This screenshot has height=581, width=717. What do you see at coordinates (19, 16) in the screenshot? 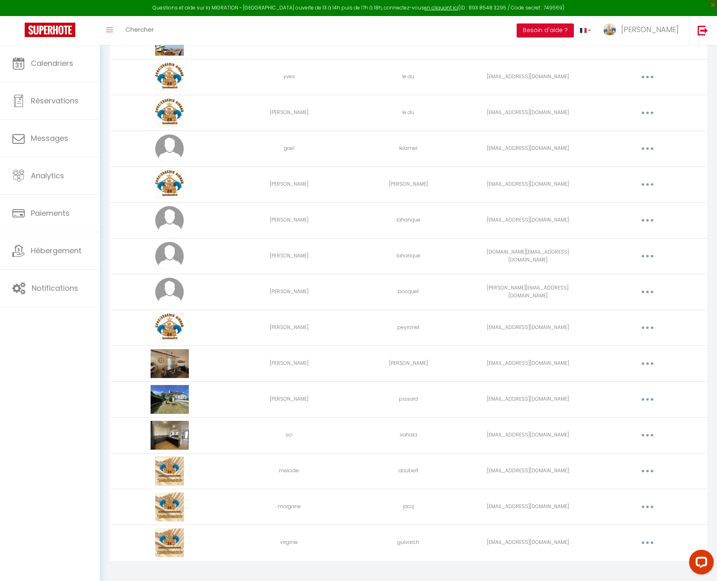
I see `button: Open LiveChat chat widget` at bounding box center [19, 16].